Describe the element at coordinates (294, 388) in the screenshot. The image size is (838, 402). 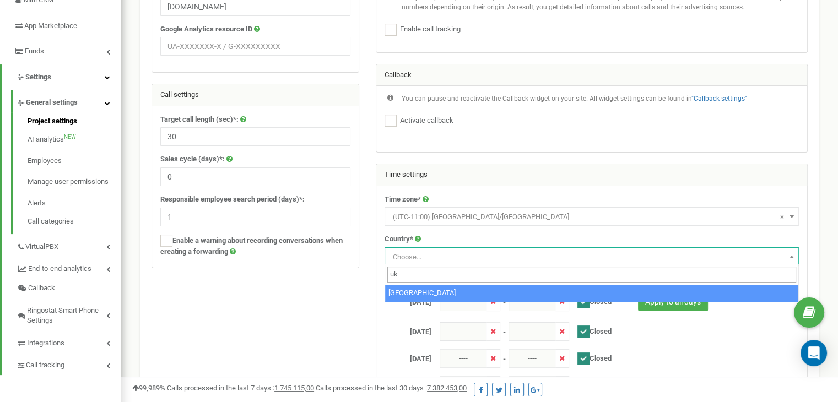
I see `u: 1 745 115,00` at that location.